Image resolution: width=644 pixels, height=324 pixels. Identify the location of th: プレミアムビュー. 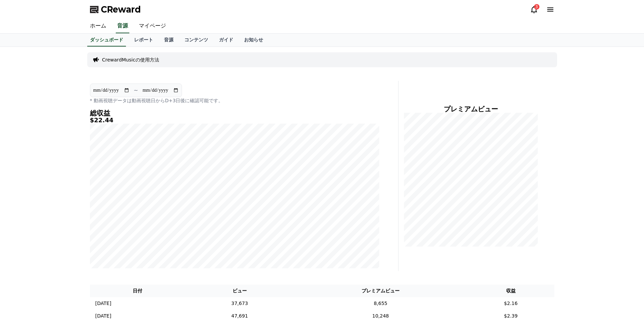
(380, 291).